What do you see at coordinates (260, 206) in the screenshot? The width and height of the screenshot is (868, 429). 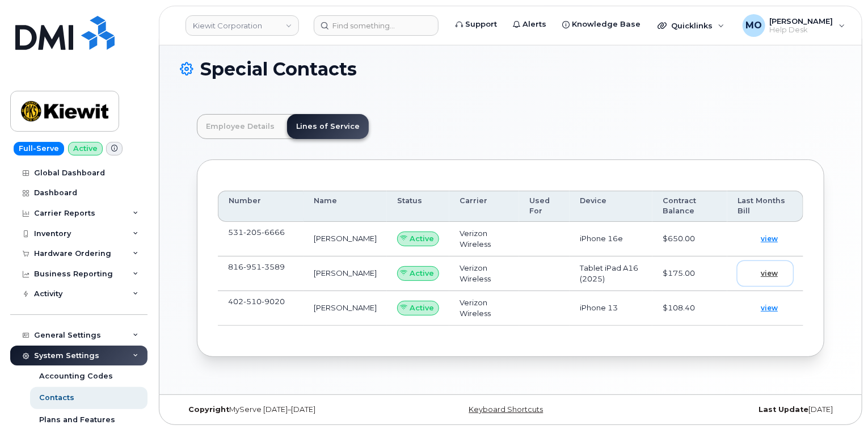 I see `th: Number` at bounding box center [260, 206].